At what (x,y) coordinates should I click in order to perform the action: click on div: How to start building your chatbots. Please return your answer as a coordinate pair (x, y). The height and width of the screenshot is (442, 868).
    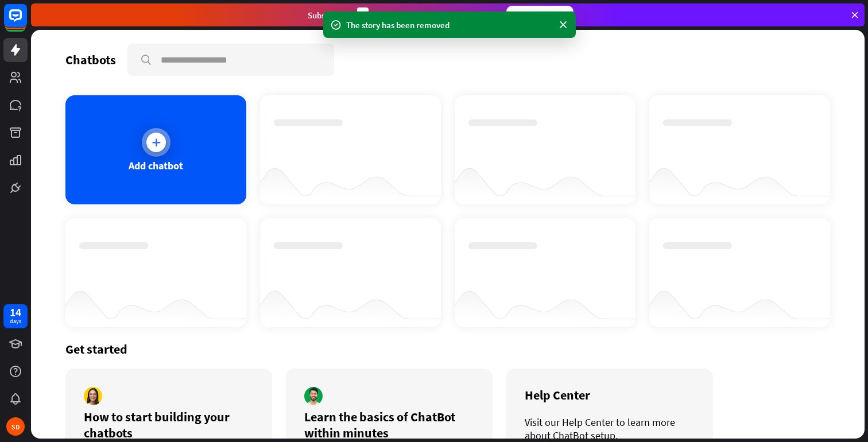
    Looking at the image, I should click on (169, 425).